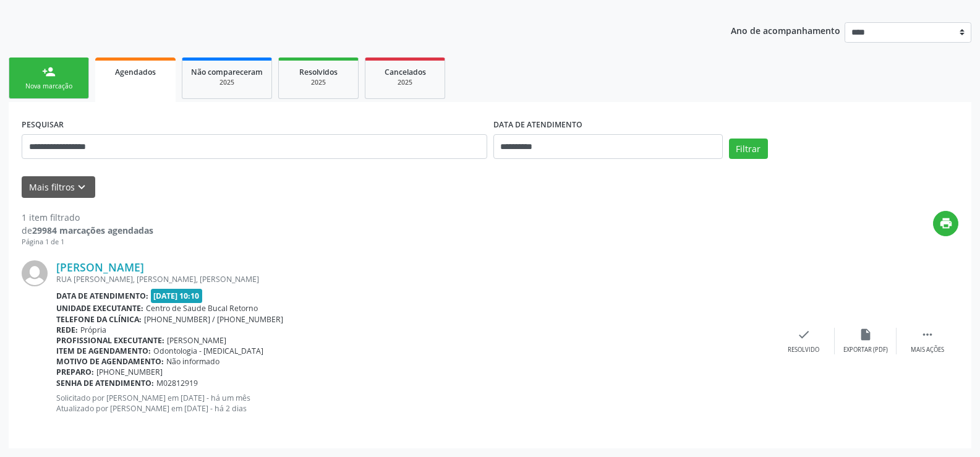 This screenshot has width=980, height=457. Describe the element at coordinates (318, 72) in the screenshot. I see `span: Resolvidos` at that location.